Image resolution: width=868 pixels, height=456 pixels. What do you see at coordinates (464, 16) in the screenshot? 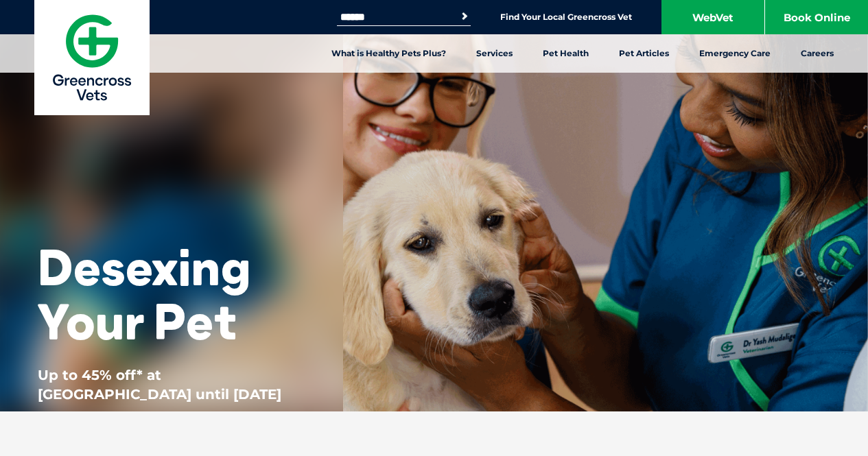
I see `button: Search` at bounding box center [464, 16].